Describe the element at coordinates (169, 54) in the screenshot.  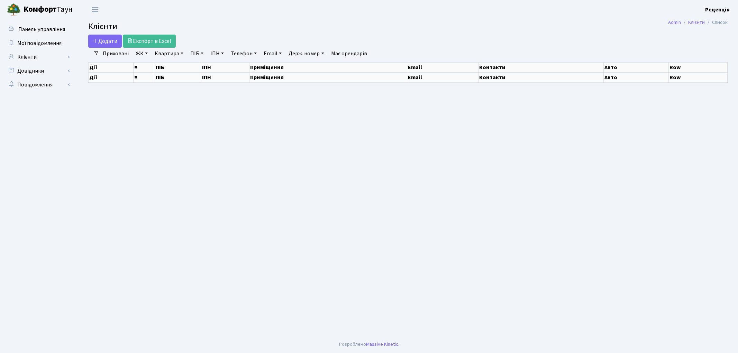
I see `a: Квартира` at that location.